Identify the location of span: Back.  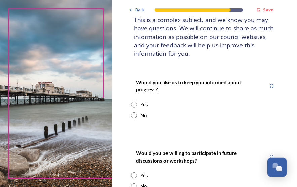
(140, 10).